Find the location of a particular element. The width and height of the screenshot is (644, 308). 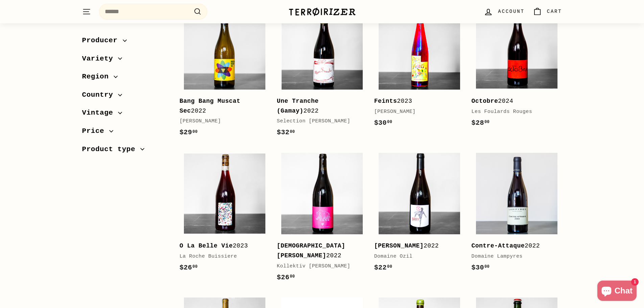

b: Une Tranche (Gamay) is located at coordinates (298, 105).